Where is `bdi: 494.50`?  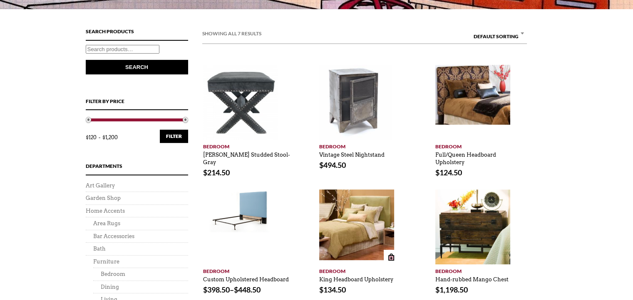 bdi: 494.50 is located at coordinates (332, 165).